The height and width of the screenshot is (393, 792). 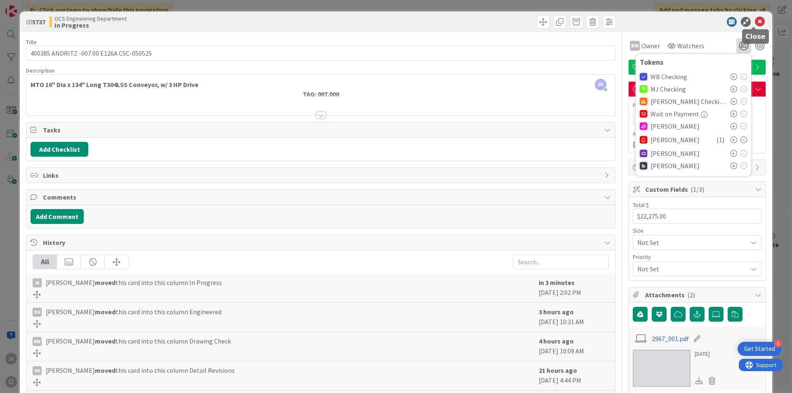 I want to click on b: In Progress, so click(x=90, y=25).